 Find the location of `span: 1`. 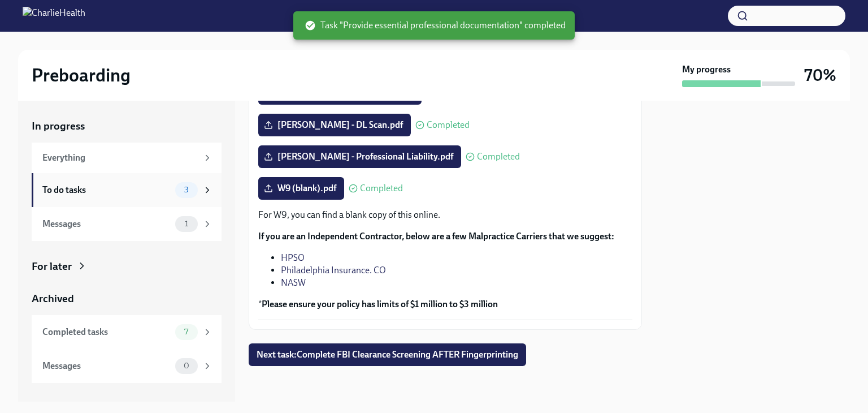

span: 1 is located at coordinates (187, 224).